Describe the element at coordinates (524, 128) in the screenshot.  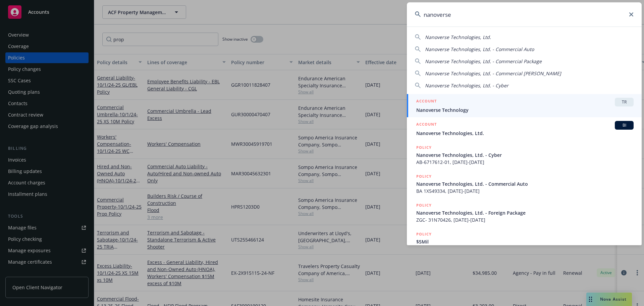
I see `a: ACCOUNTBINanoverse Technologies, Ltd.` at that location.